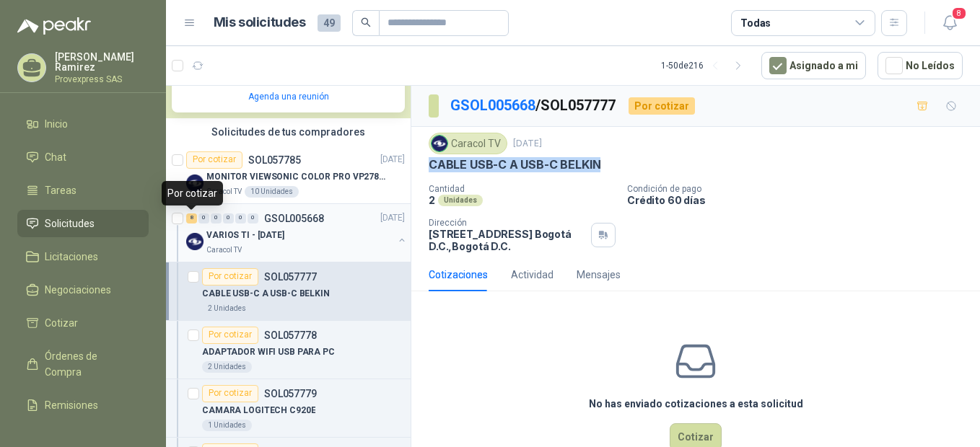  Describe the element at coordinates (289, 97) in the screenshot. I see `a: Agenda una reunión` at that location.